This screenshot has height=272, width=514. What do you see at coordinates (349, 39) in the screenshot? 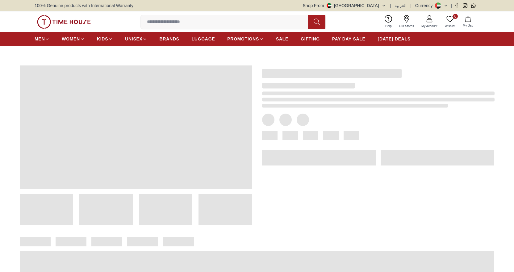
I see `span: PAY DAY SALE` at bounding box center [349, 39].